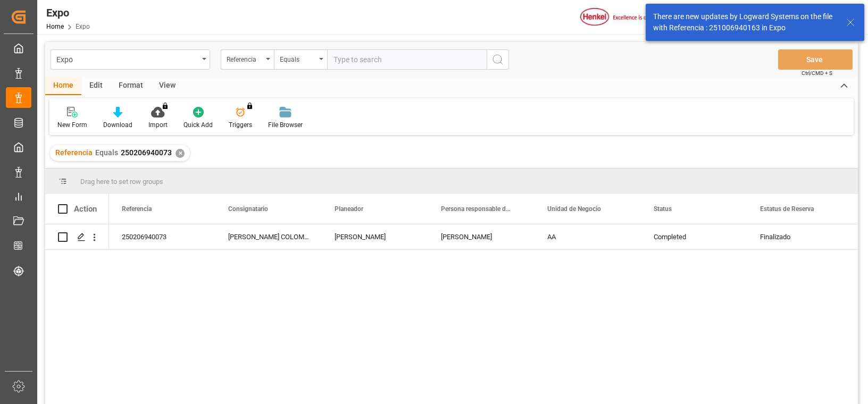 The width and height of the screenshot is (868, 404). Describe the element at coordinates (198, 125) in the screenshot. I see `div: Quick Add` at that location.